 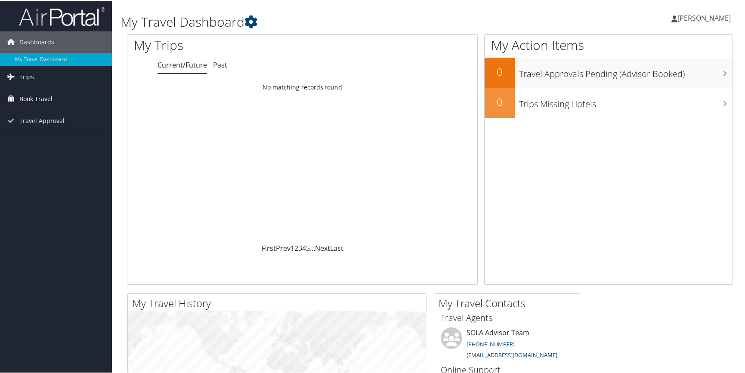 I want to click on a: Current/Future, so click(x=182, y=64).